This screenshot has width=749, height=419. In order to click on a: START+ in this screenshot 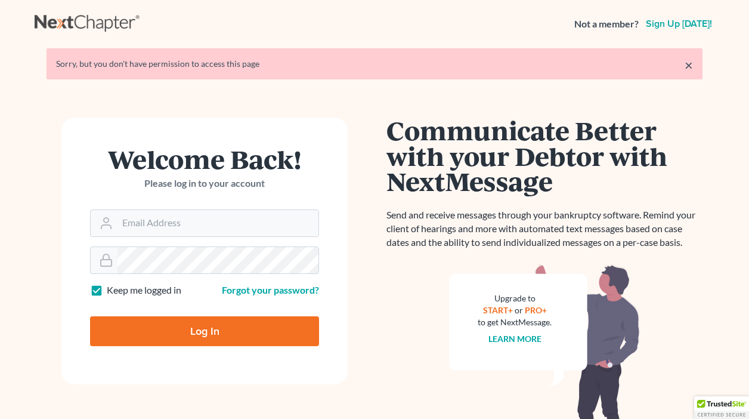, I will do `click(498, 309)`.